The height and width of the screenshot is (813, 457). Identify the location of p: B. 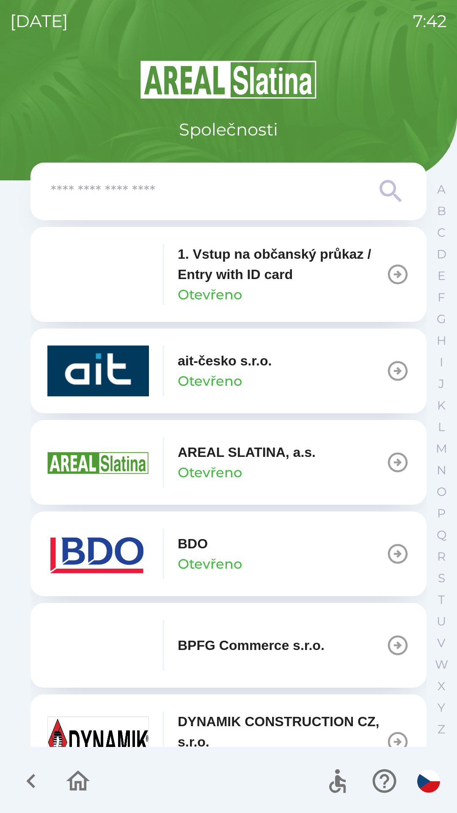
(442, 211).